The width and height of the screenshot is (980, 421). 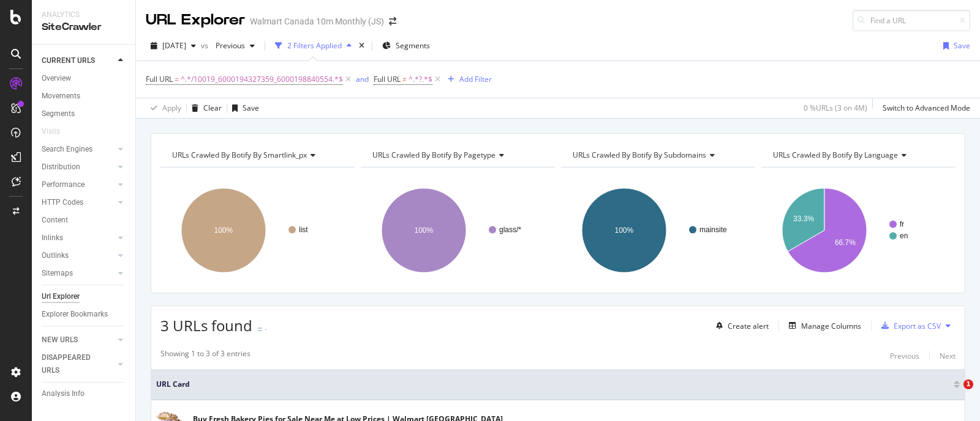 I want to click on div: Inlinks, so click(x=52, y=238).